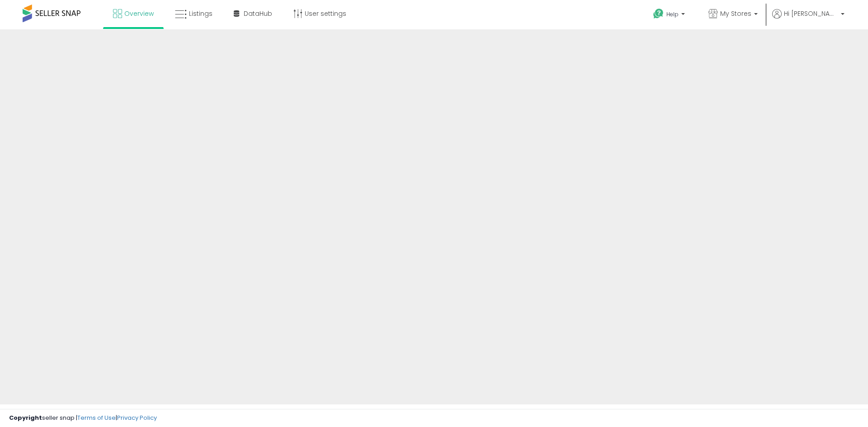  What do you see at coordinates (736, 13) in the screenshot?
I see `span: My Stores` at bounding box center [736, 13].